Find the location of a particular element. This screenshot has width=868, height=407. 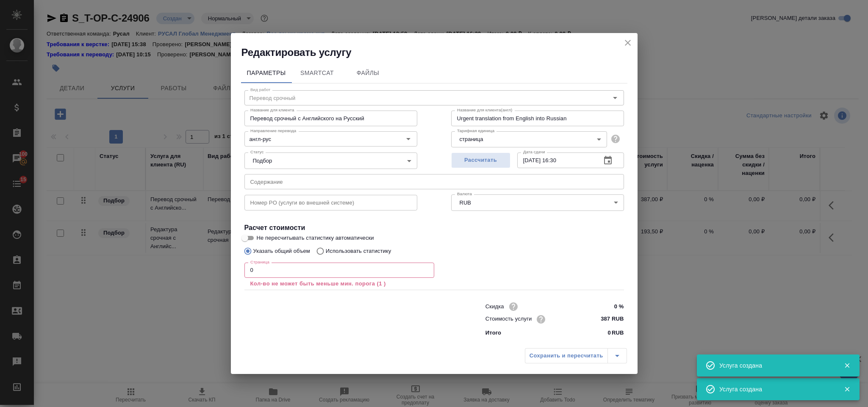

div: страница is located at coordinates (529, 139).